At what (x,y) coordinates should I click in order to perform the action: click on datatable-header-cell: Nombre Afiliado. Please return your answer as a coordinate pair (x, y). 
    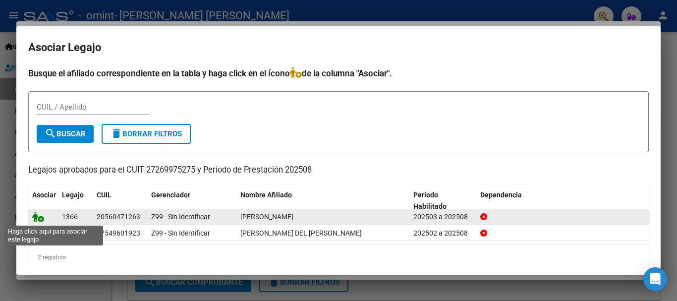
    Looking at the image, I should click on (323, 201).